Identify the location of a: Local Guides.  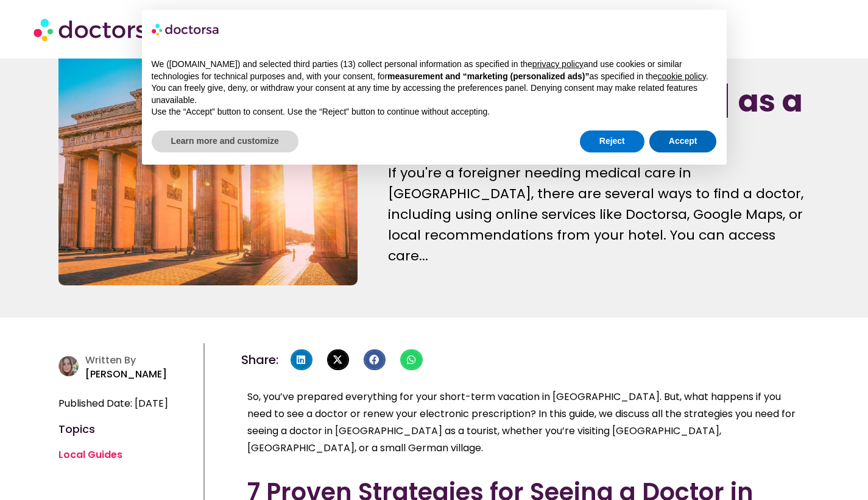
(90, 454).